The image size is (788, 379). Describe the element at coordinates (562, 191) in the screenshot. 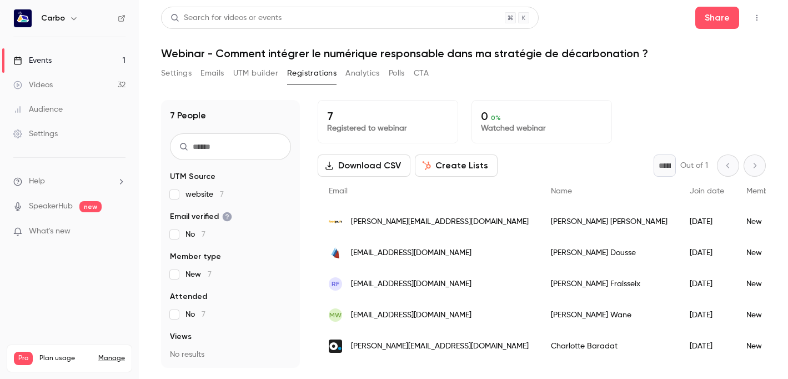

I see `span: Name` at that location.